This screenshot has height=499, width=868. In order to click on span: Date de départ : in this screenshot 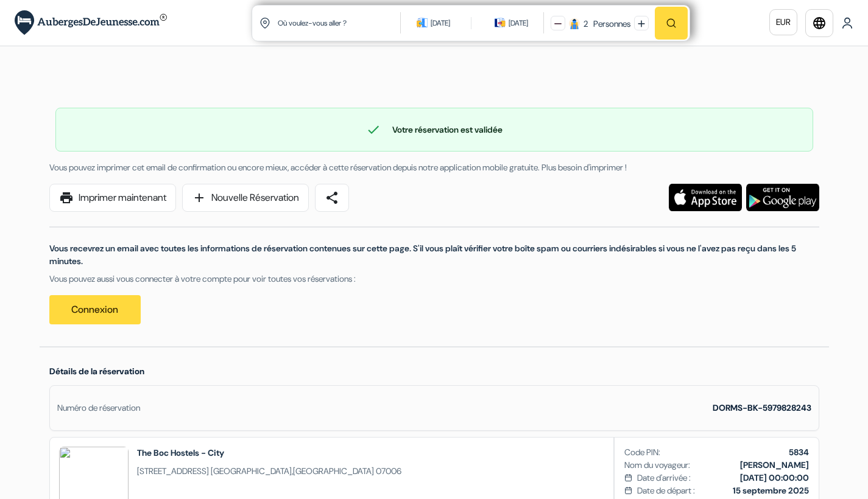, I will do `click(666, 490)`.